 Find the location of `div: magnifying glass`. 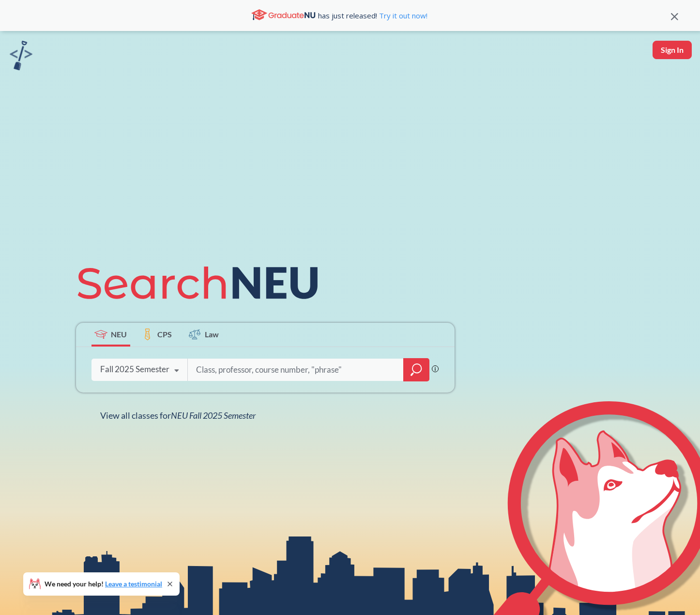

div: magnifying glass is located at coordinates (417, 370).